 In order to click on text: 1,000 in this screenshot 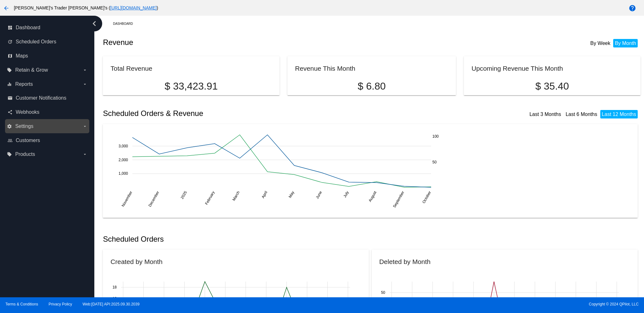, I will do `click(123, 173)`.